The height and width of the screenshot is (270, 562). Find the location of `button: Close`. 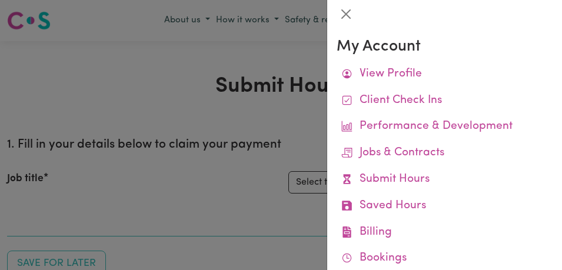

button: Close is located at coordinates (346, 14).